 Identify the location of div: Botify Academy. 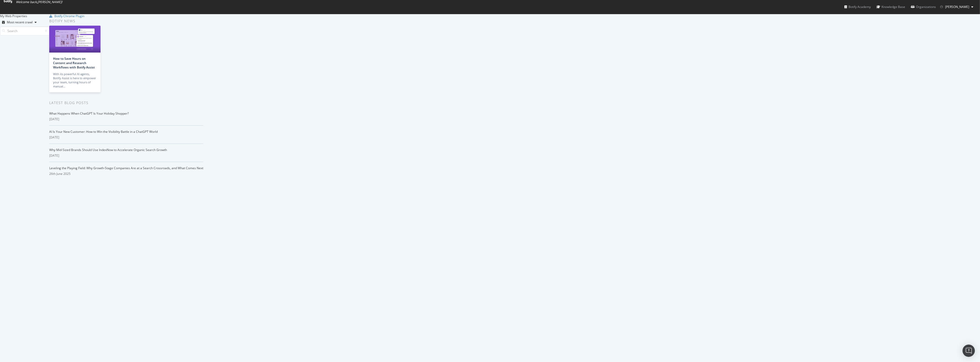
(857, 7).